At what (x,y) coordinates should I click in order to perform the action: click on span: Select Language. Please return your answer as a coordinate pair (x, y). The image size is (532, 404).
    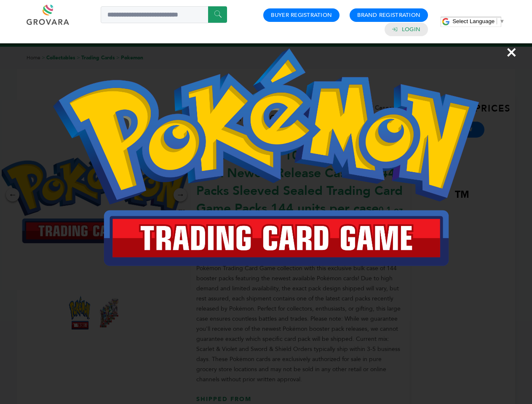
    Looking at the image, I should click on (474, 21).